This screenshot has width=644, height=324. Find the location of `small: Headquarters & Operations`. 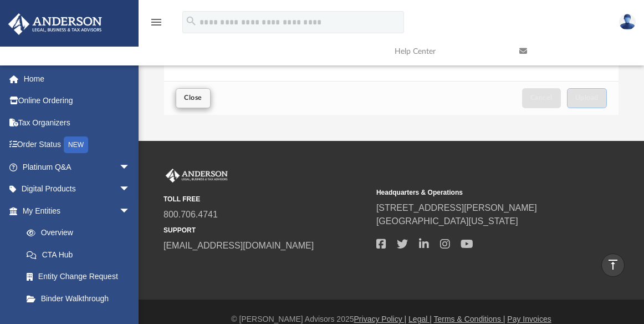

small: Headquarters & Operations is located at coordinates (479, 193).